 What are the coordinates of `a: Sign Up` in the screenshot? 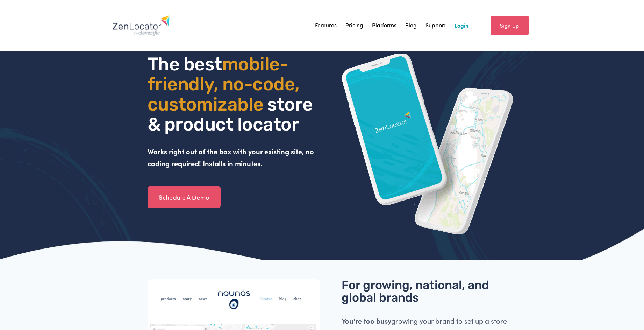 It's located at (509, 25).